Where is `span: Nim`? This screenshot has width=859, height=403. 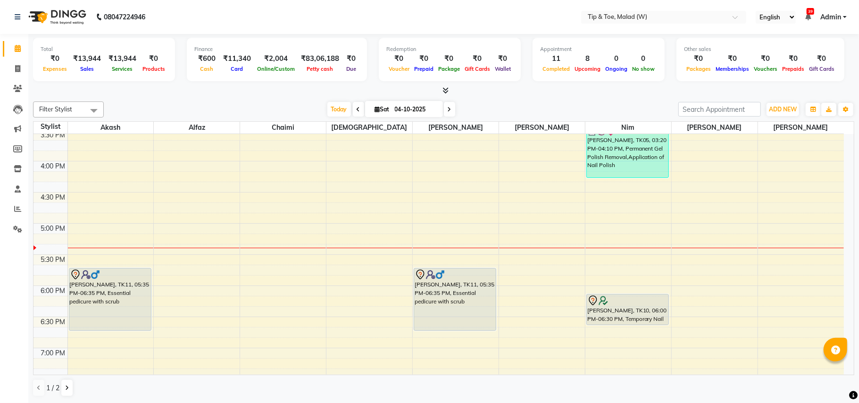
span: Nim is located at coordinates (628, 127).